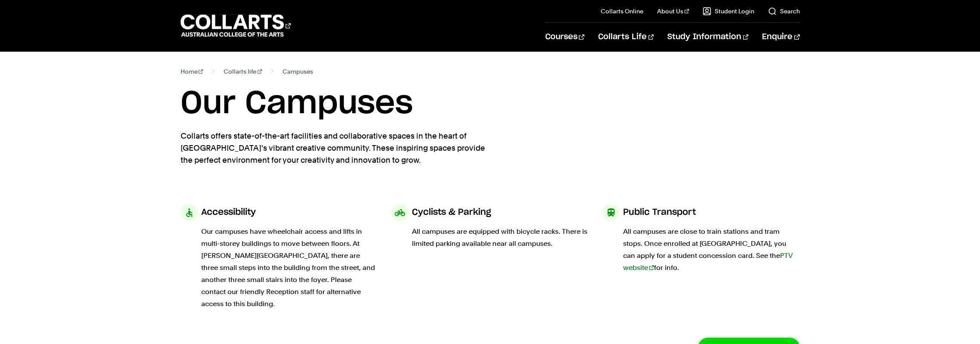 The width and height of the screenshot is (980, 344). Describe the element at coordinates (500, 238) in the screenshot. I see `p: All campuses are equipped with bicycle racks. There is limited parking available near all campuses.` at that location.